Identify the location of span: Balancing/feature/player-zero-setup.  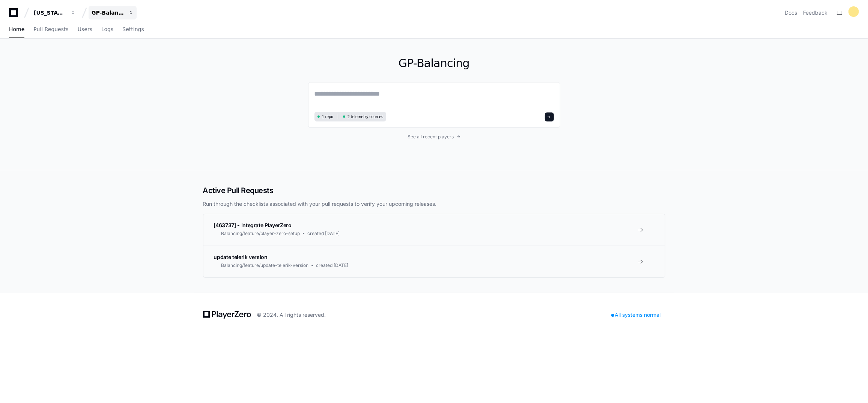
(261, 233).